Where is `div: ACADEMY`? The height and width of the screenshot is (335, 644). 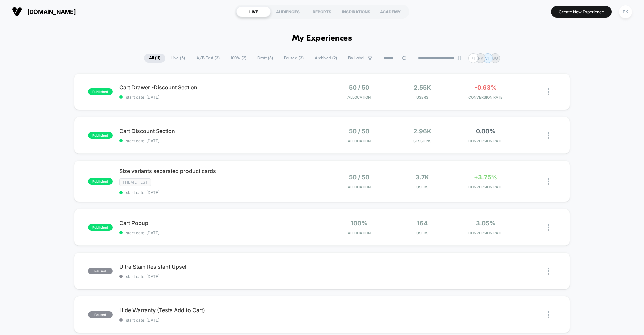
div: ACADEMY is located at coordinates (391, 12).